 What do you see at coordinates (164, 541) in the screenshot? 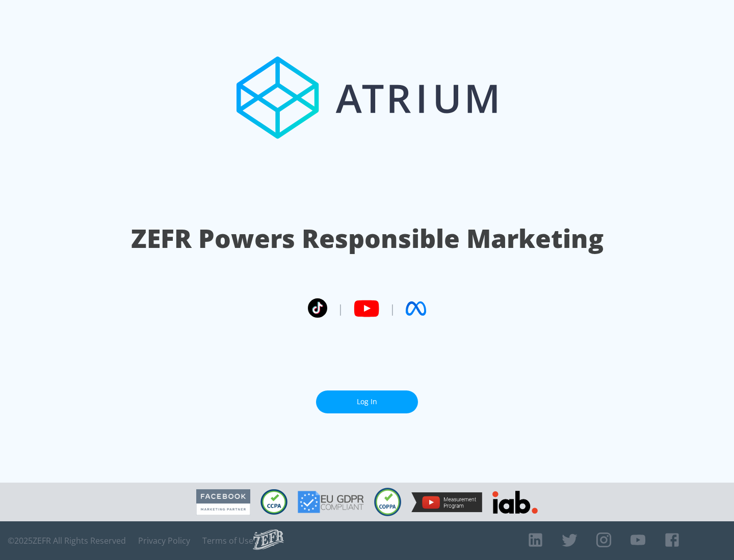
I see `a: Privacy Policy` at bounding box center [164, 541].